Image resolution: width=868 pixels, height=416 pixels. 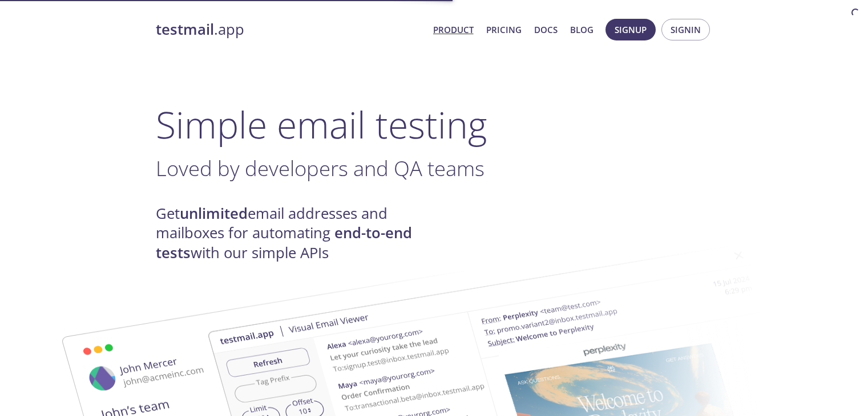 I want to click on strong: end-to-end tests, so click(x=284, y=242).